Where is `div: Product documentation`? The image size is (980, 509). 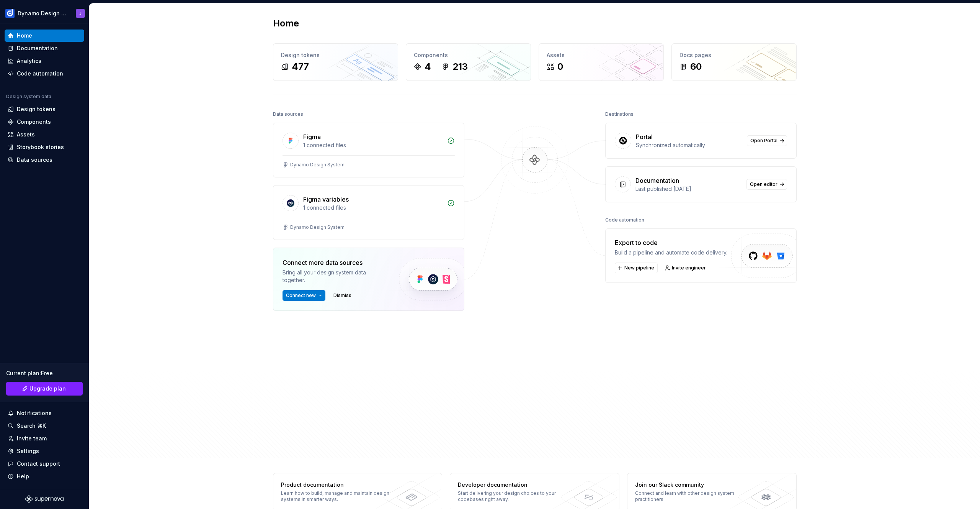 div: Product documentation is located at coordinates (337, 485).